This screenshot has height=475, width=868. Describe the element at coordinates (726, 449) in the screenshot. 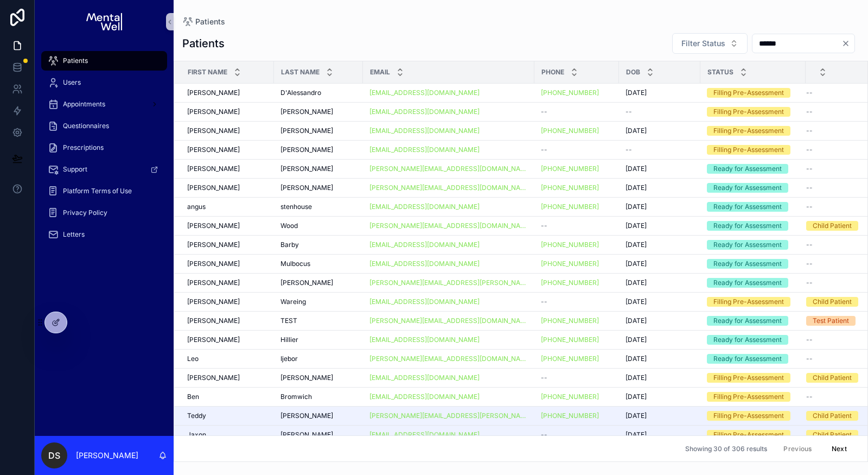

I see `span: Showing 30 of 306 results` at that location.